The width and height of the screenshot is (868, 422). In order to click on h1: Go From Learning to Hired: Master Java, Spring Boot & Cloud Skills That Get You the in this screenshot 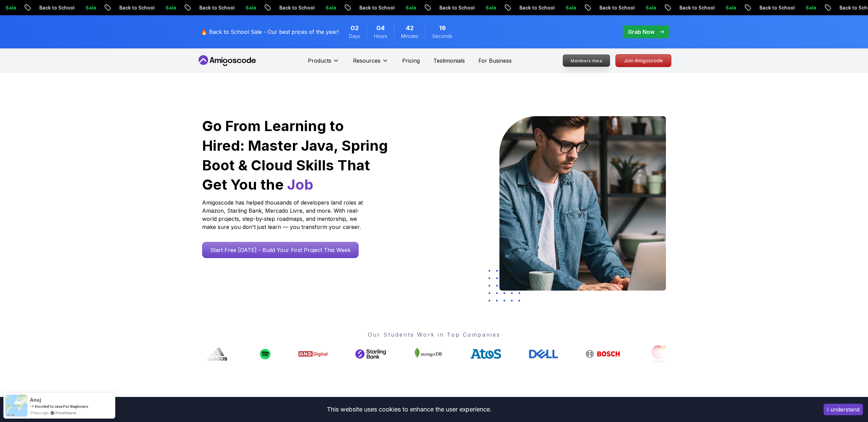, I will do `click(295, 155)`.